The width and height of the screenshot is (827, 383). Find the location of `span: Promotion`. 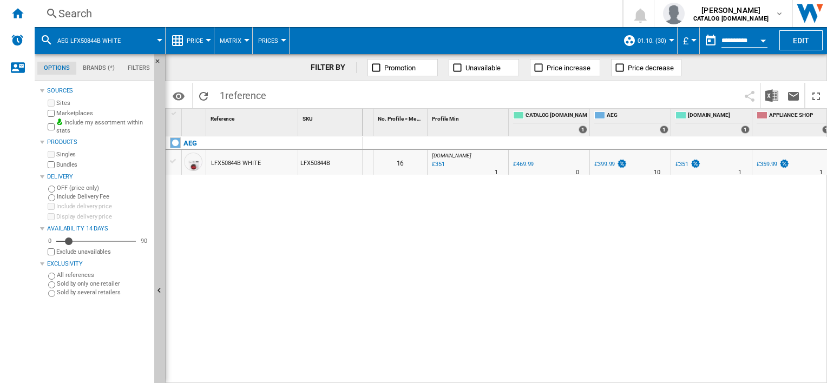

span: Promotion is located at coordinates (400, 68).